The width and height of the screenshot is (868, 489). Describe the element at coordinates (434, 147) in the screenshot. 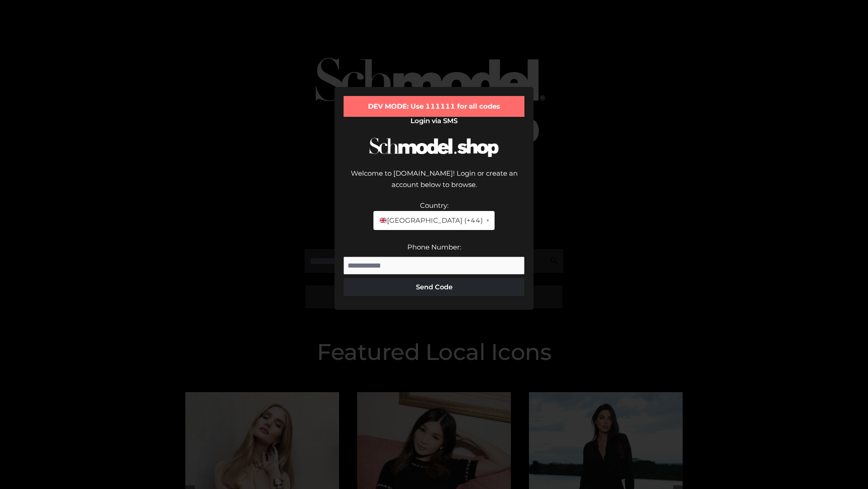

I see `img: Schmodel Logo` at that location.